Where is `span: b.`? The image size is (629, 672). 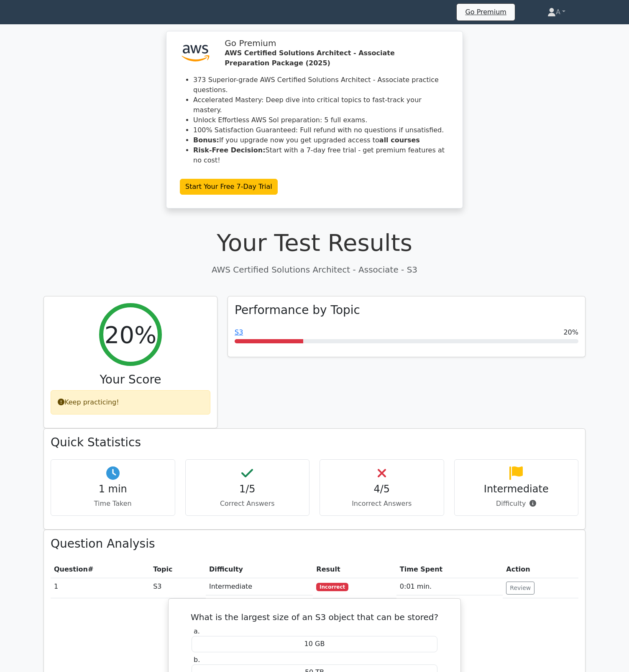
span: b. is located at coordinates (197, 660).